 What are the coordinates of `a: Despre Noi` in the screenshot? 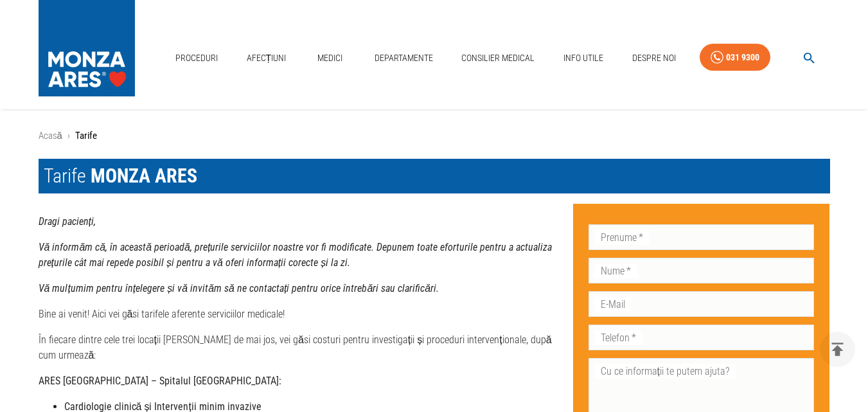 It's located at (654, 58).